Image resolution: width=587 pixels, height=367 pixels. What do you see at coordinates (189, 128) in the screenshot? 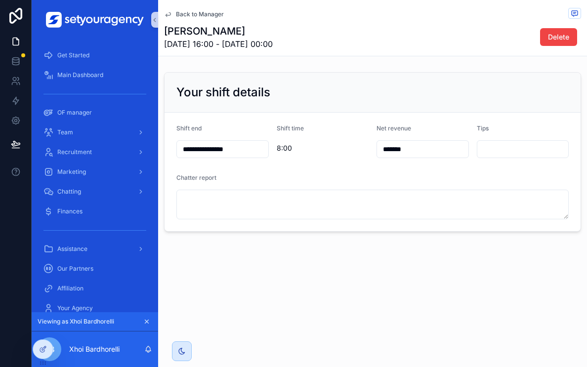
I see `span: Shift end` at bounding box center [189, 128].